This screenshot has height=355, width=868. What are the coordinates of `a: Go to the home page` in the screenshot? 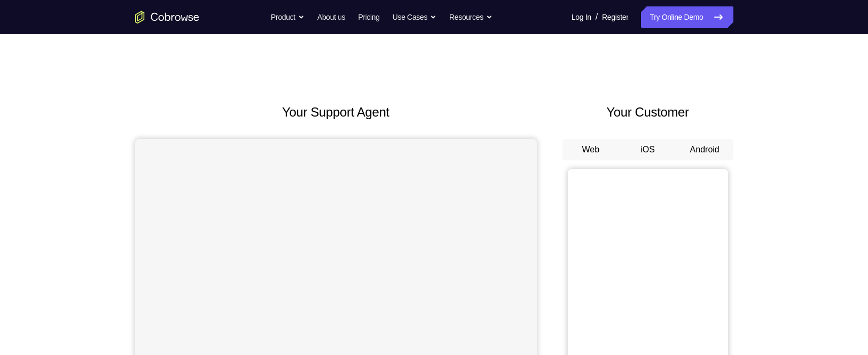 It's located at (167, 17).